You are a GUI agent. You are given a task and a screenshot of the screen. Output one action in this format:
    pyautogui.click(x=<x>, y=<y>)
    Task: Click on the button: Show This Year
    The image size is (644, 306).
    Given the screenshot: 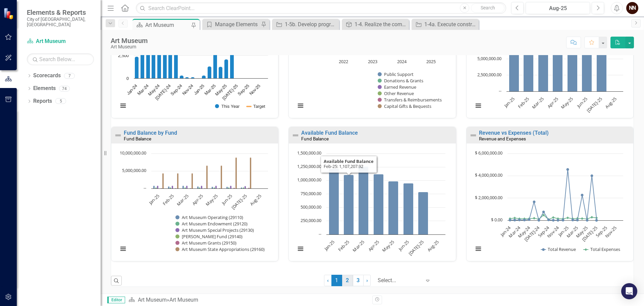 What is the action you would take?
    pyautogui.click(x=227, y=106)
    